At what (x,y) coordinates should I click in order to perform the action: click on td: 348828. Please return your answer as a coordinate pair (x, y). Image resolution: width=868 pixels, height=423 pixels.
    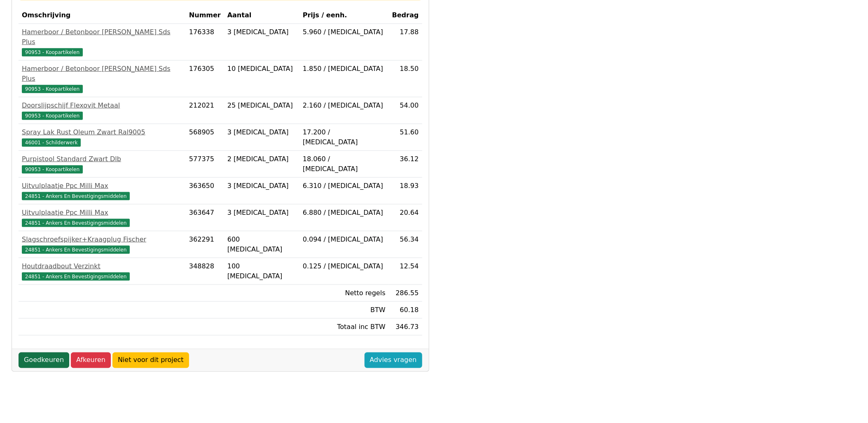
    Looking at the image, I should click on (205, 271).